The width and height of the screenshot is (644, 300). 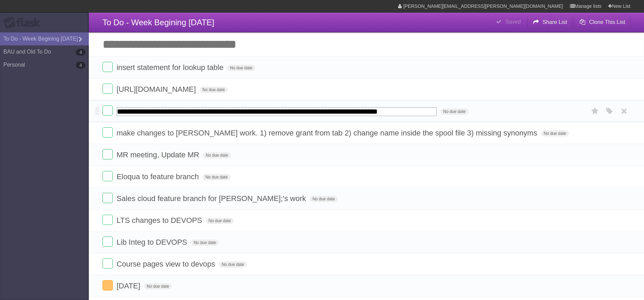 I want to click on b: Share List, so click(x=555, y=22).